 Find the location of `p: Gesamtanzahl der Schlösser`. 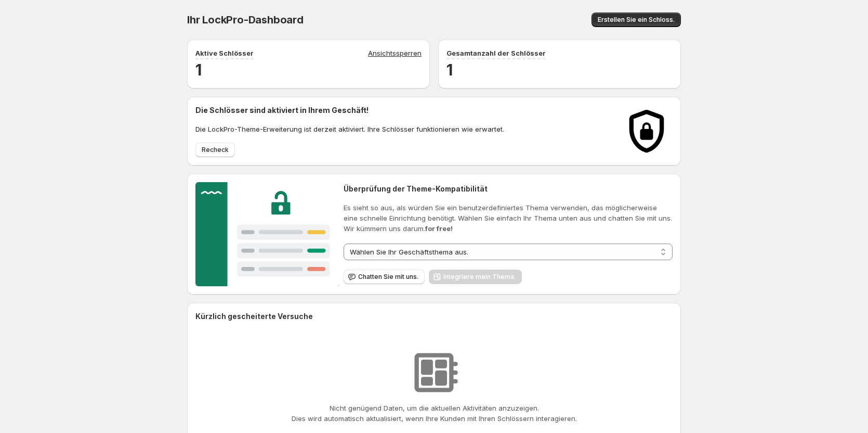

p: Gesamtanzahl der Schlösser is located at coordinates (496, 53).